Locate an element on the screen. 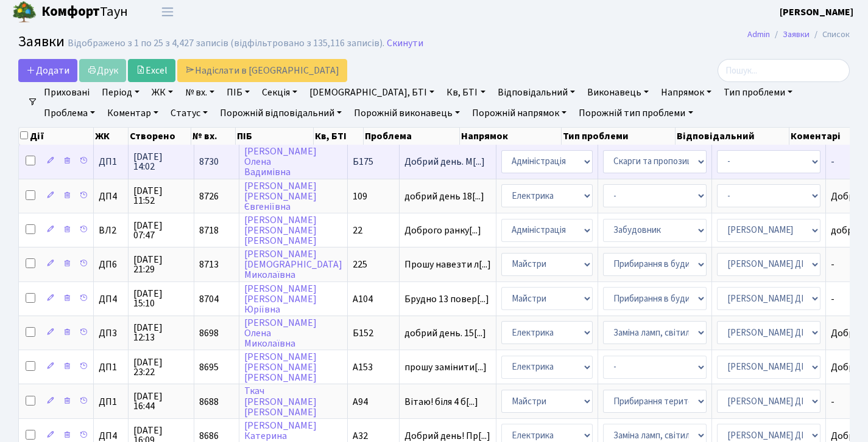 The height and width of the screenshot is (442, 868). span: добрий день. 15[...] is located at coordinates (445, 333).